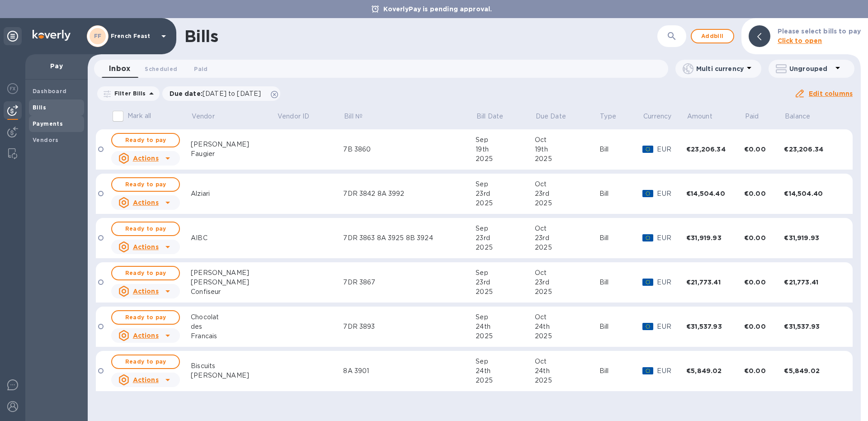 The width and height of the screenshot is (868, 421). What do you see at coordinates (128, 93) in the screenshot?
I see `p: Filter Bills` at bounding box center [128, 93].